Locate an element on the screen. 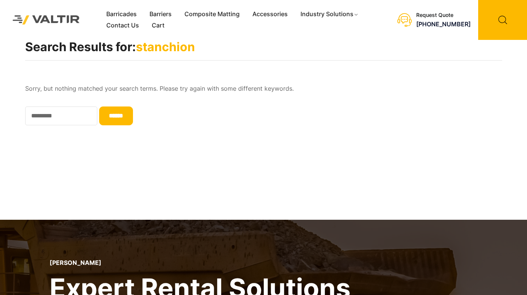 Image resolution: width=527 pixels, height=295 pixels. a: Cart is located at coordinates (158, 26).